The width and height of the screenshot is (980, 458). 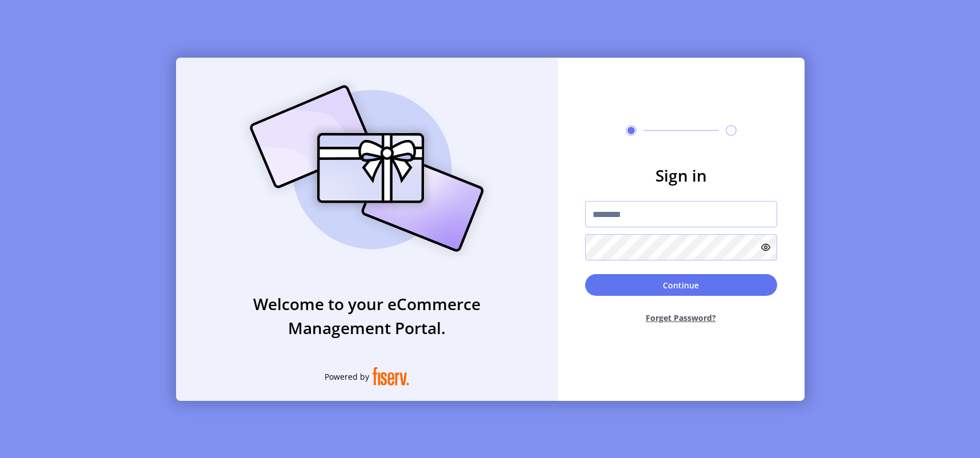 What do you see at coordinates (681, 175) in the screenshot?
I see `h3: Sign in` at bounding box center [681, 175].